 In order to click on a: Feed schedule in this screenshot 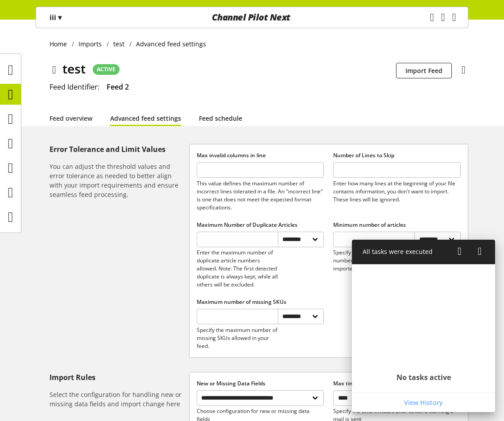, I will do `click(220, 118)`.